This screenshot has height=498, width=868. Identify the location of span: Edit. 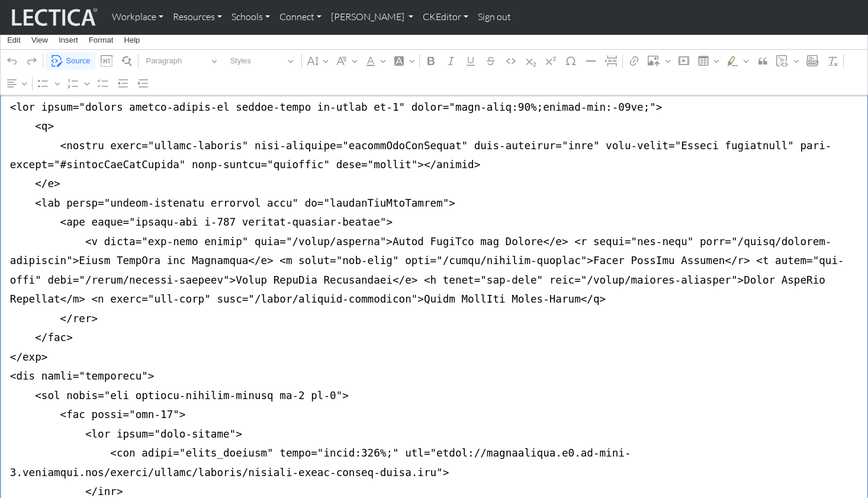
(13, 39).